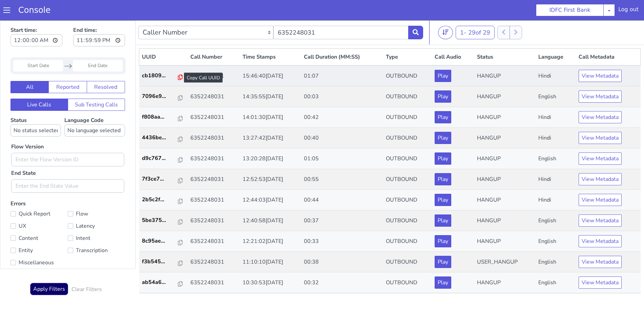 Image resolution: width=644 pixels, height=309 pixels. Describe the element at coordinates (36, 20) in the screenshot. I see `input: Start time:` at that location.